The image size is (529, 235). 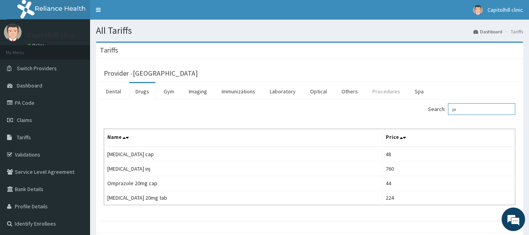 What do you see at coordinates (29, 85) in the screenshot?
I see `span: Dashboard` at bounding box center [29, 85].